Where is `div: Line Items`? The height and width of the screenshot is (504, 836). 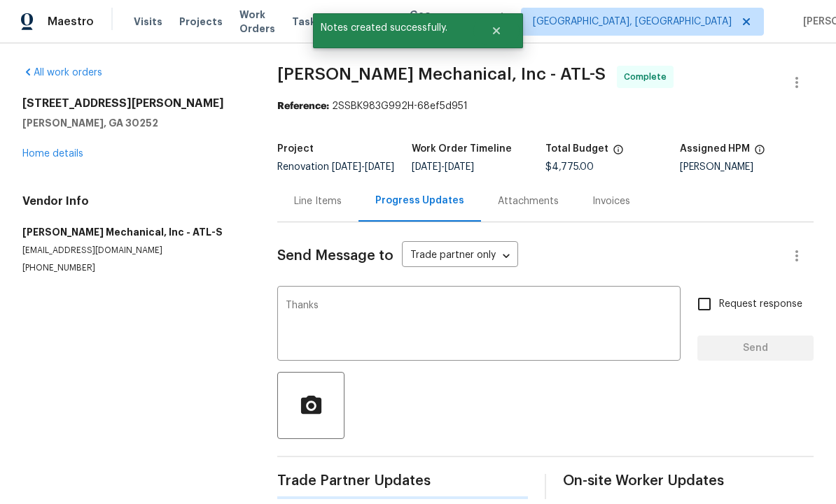 div: Line Items is located at coordinates (318, 202).